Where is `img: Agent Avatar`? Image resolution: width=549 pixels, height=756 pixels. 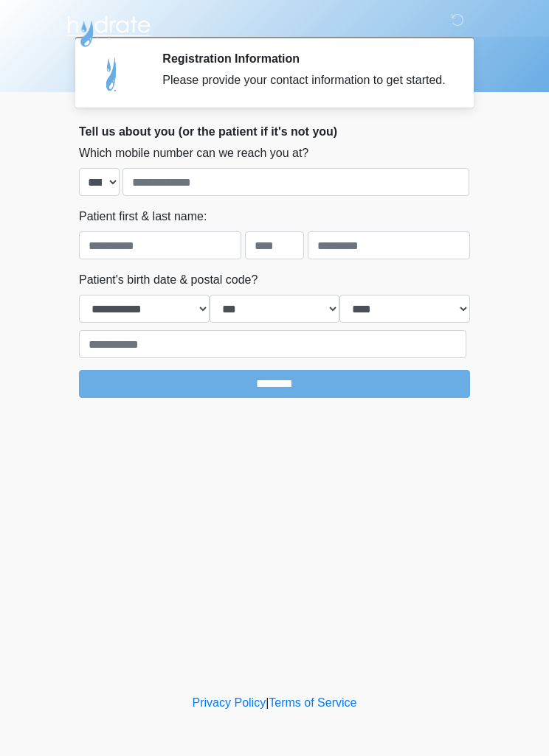
img: Agent Avatar is located at coordinates (112, 74).